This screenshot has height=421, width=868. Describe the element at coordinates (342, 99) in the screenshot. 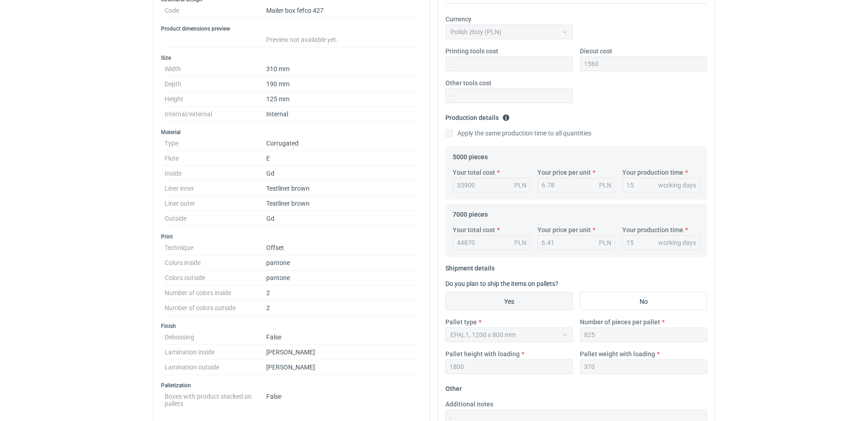

I see `dd: 125 mm` at that location.